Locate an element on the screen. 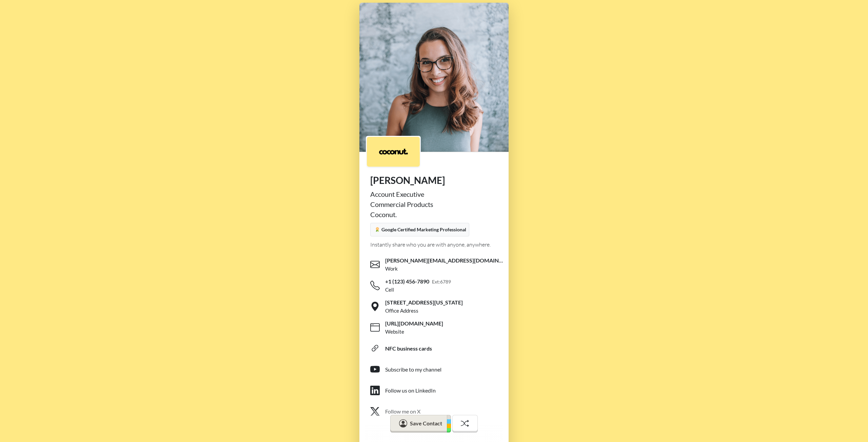 The height and width of the screenshot is (442, 868). img: profile picture is located at coordinates (434, 77).